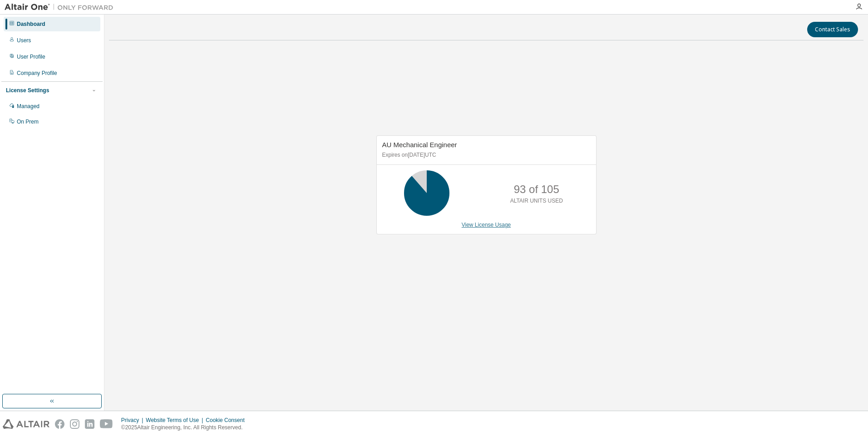  Describe the element at coordinates (28, 106) in the screenshot. I see `div: Managed` at that location.